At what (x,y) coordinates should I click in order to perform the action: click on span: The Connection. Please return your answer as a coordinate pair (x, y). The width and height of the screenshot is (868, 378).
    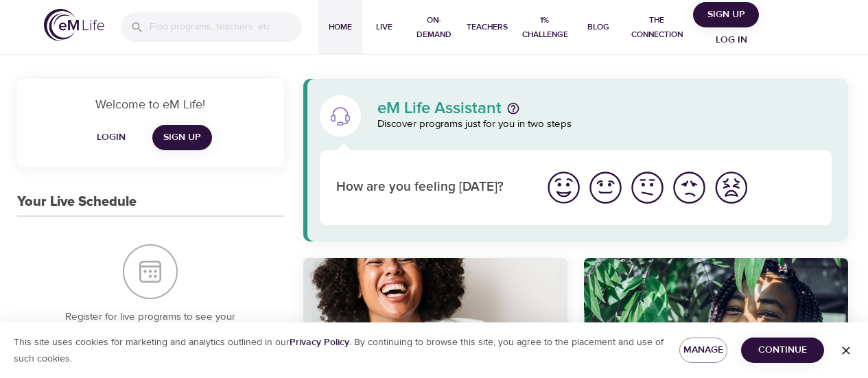
    Looking at the image, I should click on (656, 27).